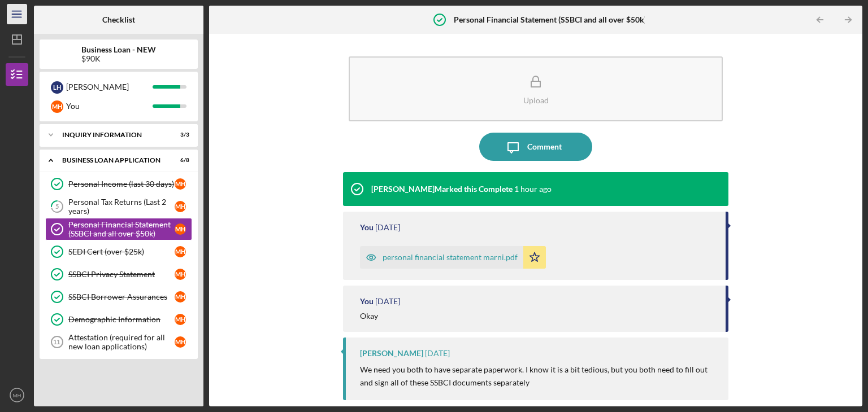 The image size is (868, 412). What do you see at coordinates (119, 320) in the screenshot?
I see `a: Demographic InformationMH` at bounding box center [119, 320].